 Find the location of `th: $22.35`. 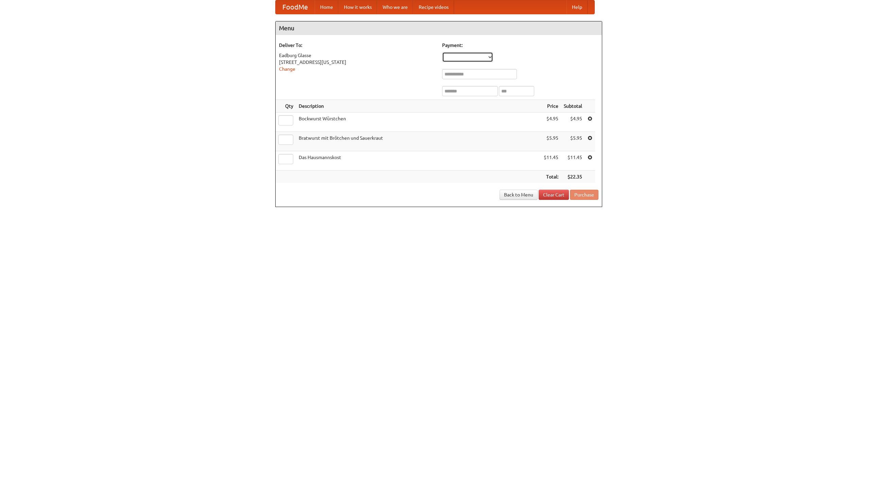

th: $22.35 is located at coordinates (573, 177).